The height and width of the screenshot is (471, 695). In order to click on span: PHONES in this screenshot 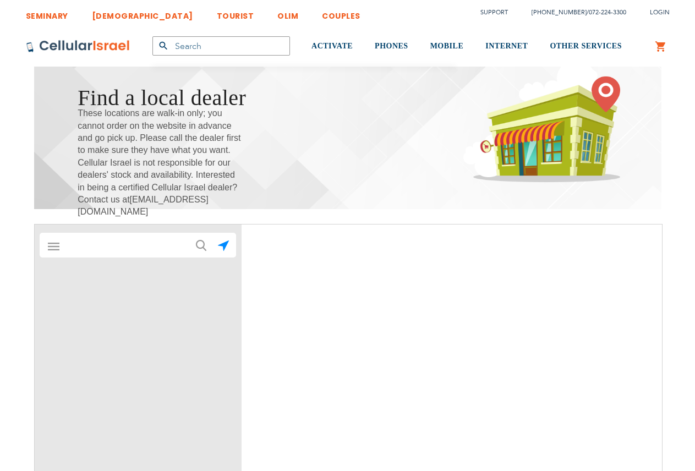, I will do `click(392, 46)`.